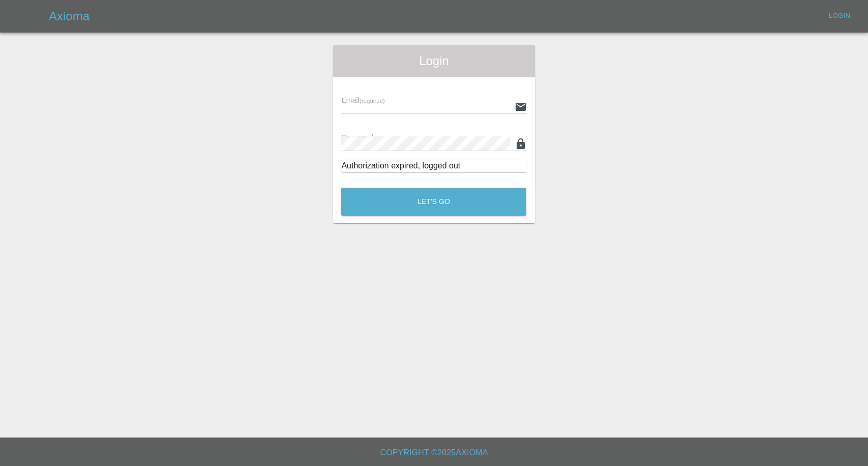 This screenshot has height=466, width=868. Describe the element at coordinates (434, 453) in the screenshot. I see `h6: Copyright © 2025 Axioma` at that location.